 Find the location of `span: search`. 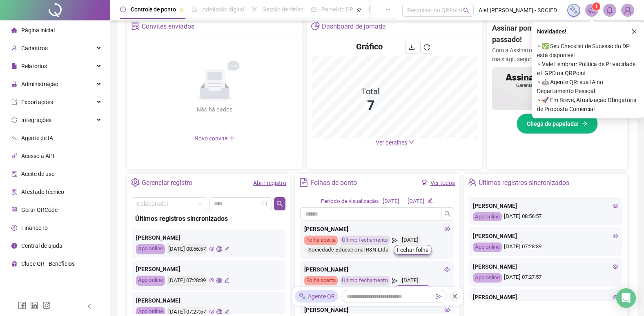

span: search is located at coordinates (447, 214).